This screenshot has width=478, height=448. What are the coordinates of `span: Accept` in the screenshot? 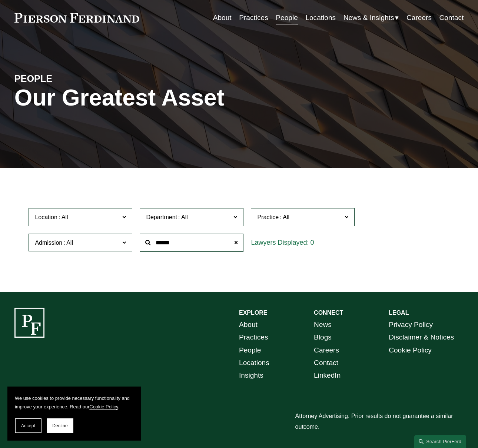 It's located at (28, 426).